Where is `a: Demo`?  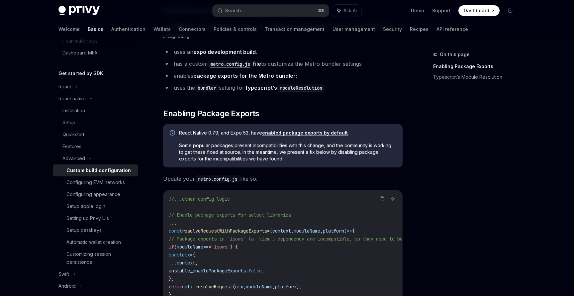
a: Demo is located at coordinates (417, 11).